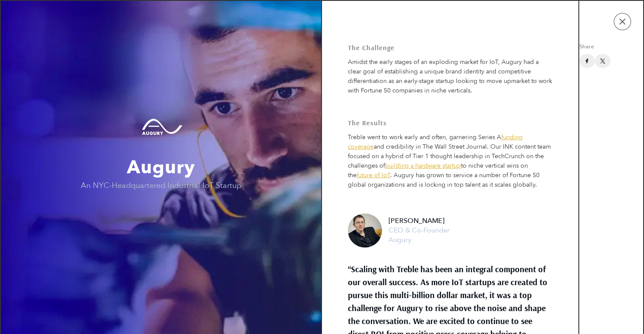  I want to click on img: facebook sharing button, so click(587, 61).